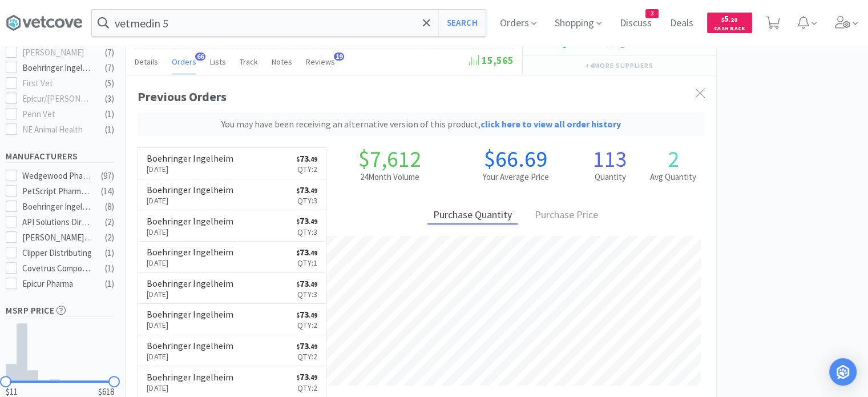 The image size is (868, 397). What do you see at coordinates (58, 114) in the screenshot?
I see `div: Penn Vet` at bounding box center [58, 114].